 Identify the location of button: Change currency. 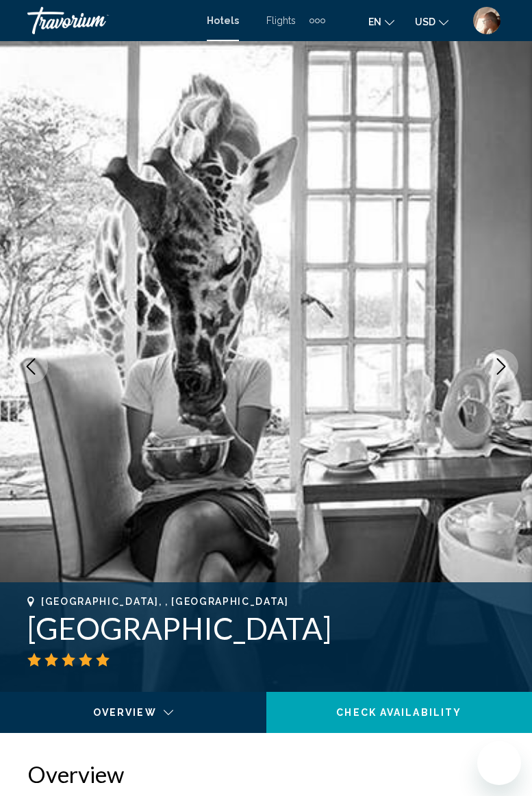
(432, 21).